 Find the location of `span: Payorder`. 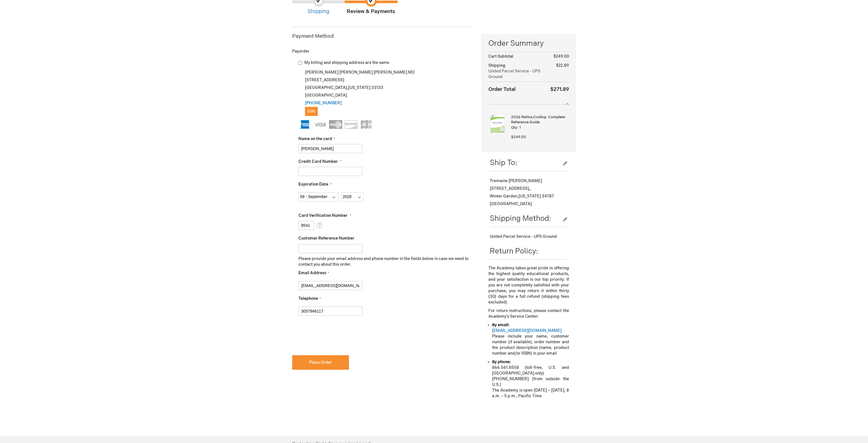

span: Payorder is located at coordinates (301, 51).